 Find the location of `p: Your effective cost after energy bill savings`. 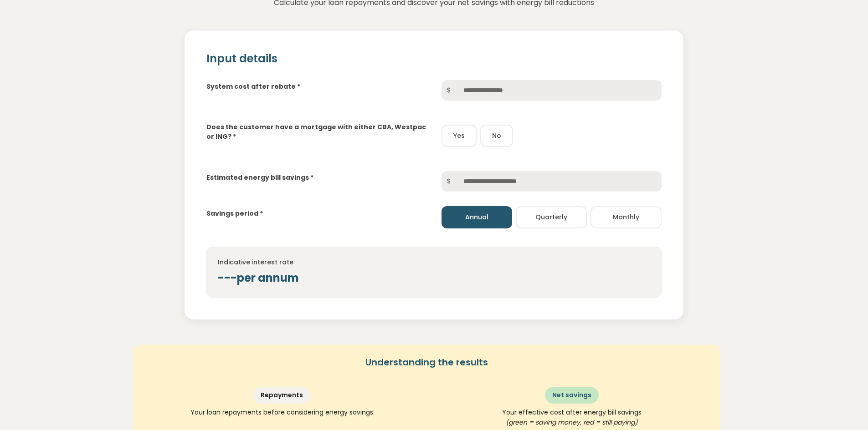

p: Your effective cost after energy bill savings is located at coordinates (571, 417).